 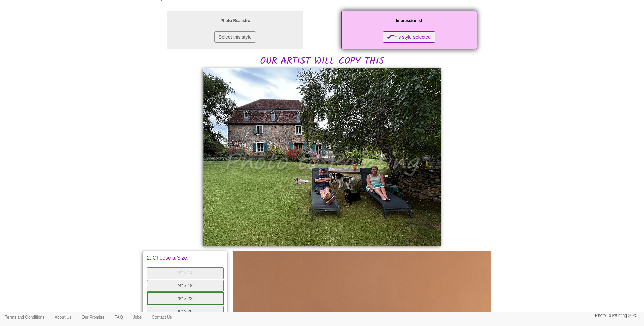 What do you see at coordinates (322, 38) in the screenshot?
I see `h2: OUR ARTIST WILL COPY THIS` at bounding box center [322, 38].